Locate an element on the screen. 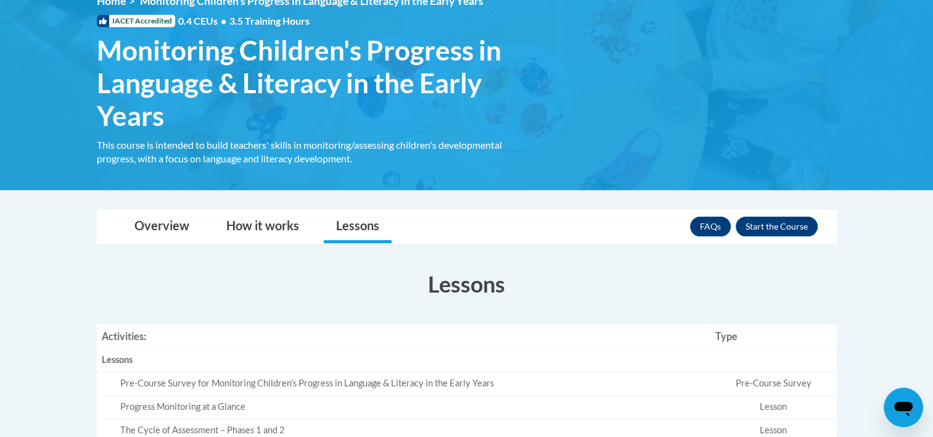 This screenshot has height=437, width=933. a: Lessons is located at coordinates (358, 226).